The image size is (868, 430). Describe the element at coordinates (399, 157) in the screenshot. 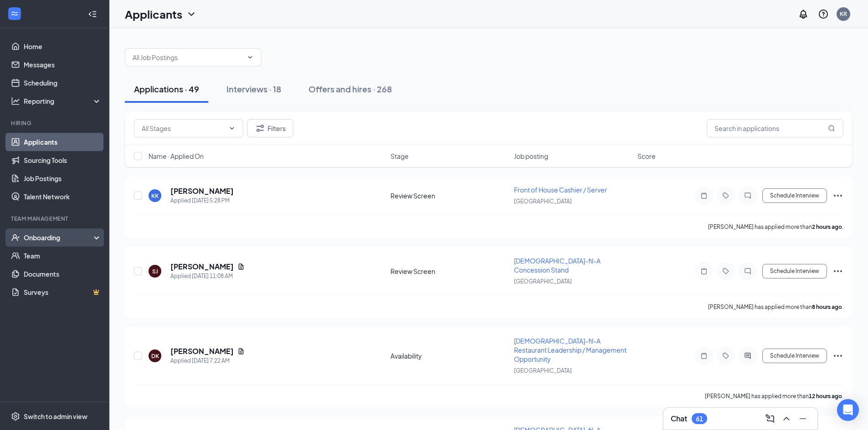

I see `span: Stage` at that location.